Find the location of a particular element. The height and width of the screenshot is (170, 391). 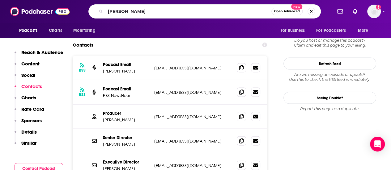

span: For Podcasters is located at coordinates (331, 31).